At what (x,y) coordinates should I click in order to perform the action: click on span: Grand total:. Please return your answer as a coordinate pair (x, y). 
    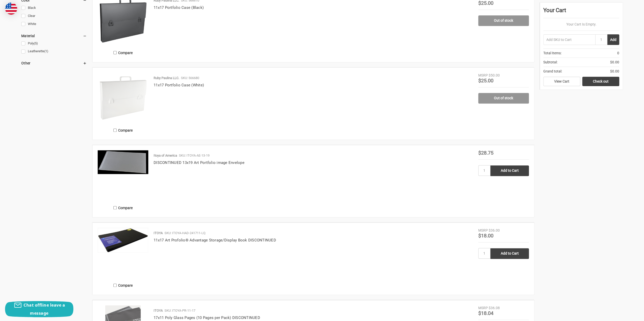
    Looking at the image, I should click on (553, 71).